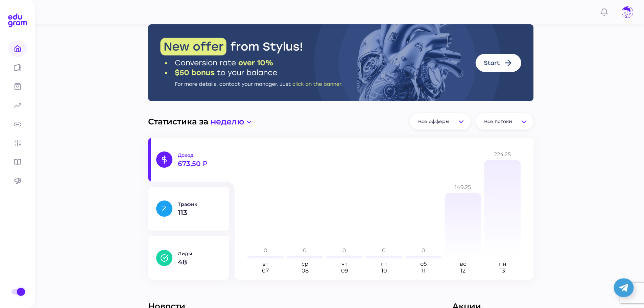 This screenshot has height=308, width=644. Describe the element at coordinates (502, 154) in the screenshot. I see `tspan: 224.25` at that location.